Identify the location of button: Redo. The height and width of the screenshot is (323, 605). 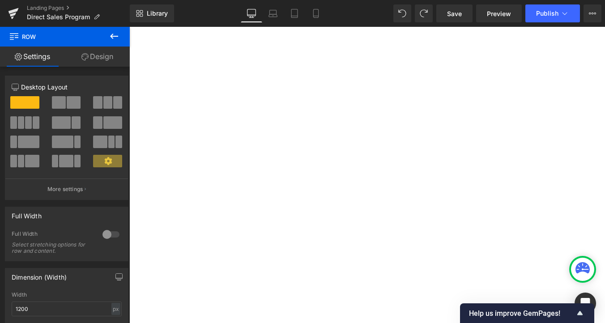
(424, 13).